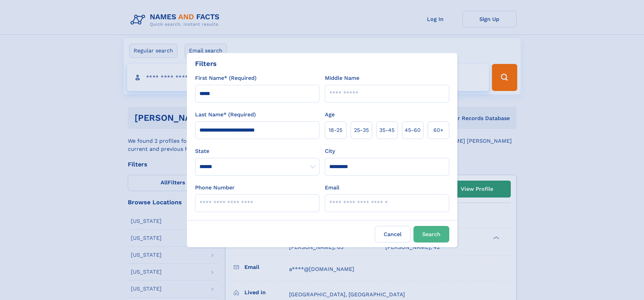 The height and width of the screenshot is (300, 644). Describe the element at coordinates (431, 234) in the screenshot. I see `button: Search` at that location.